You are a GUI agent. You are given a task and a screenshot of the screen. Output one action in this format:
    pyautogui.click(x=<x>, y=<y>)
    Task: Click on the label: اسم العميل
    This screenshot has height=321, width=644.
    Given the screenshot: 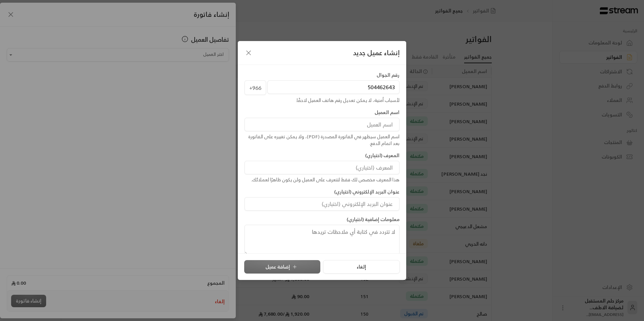 What is the action you would take?
    pyautogui.click(x=387, y=113)
    